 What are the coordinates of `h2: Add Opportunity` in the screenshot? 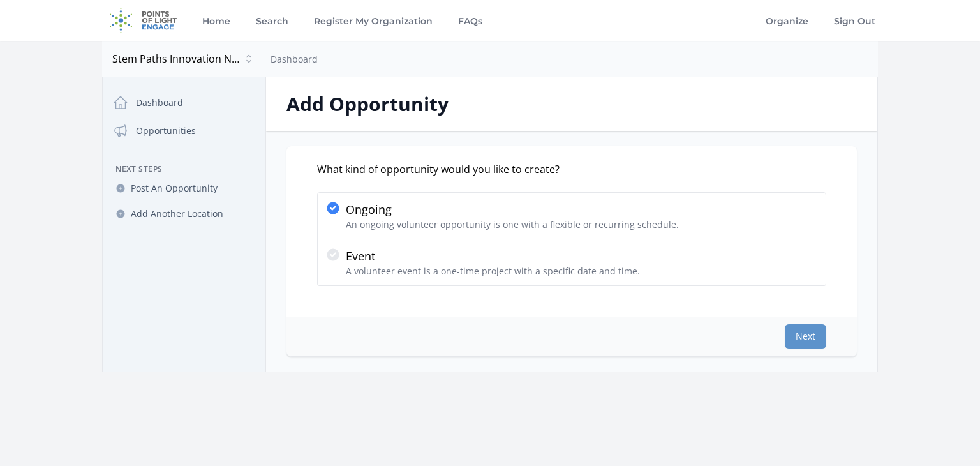 It's located at (572, 104).